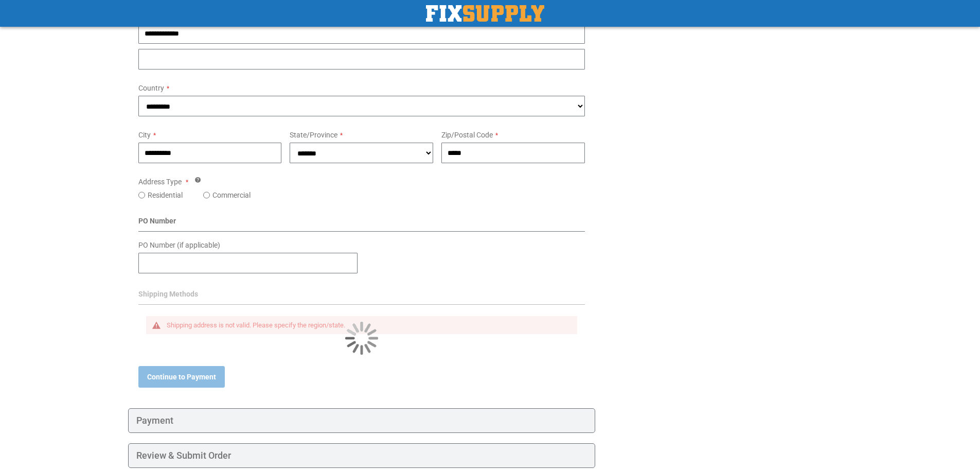 This screenshot has width=980, height=469. Describe the element at coordinates (486, 13) in the screenshot. I see `img: Fix Industrial Supply` at that location.